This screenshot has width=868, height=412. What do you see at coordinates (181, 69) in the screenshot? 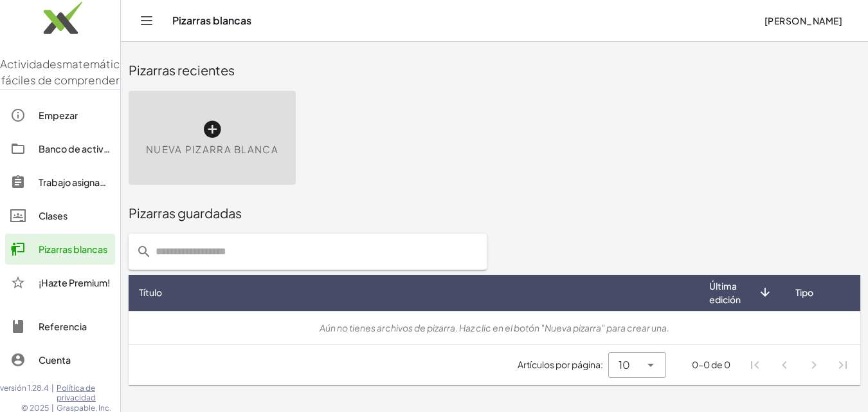
I see `font: Pizarras recientes` at bounding box center [181, 69].